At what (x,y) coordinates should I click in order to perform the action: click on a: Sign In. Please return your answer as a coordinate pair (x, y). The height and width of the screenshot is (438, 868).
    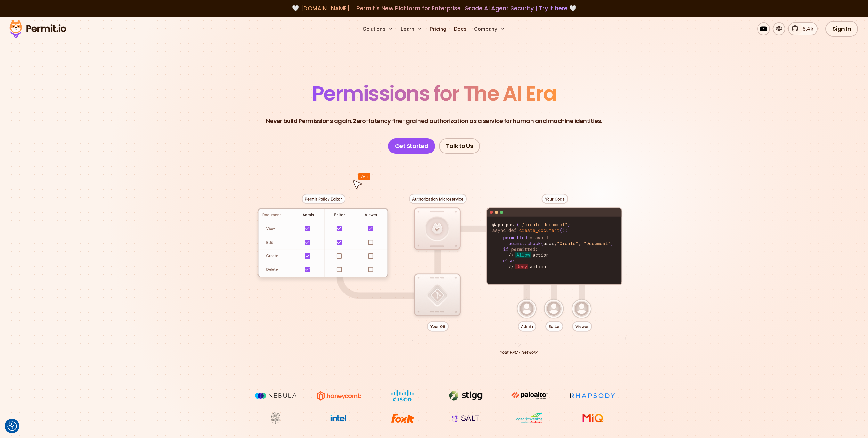
    Looking at the image, I should click on (842, 29).